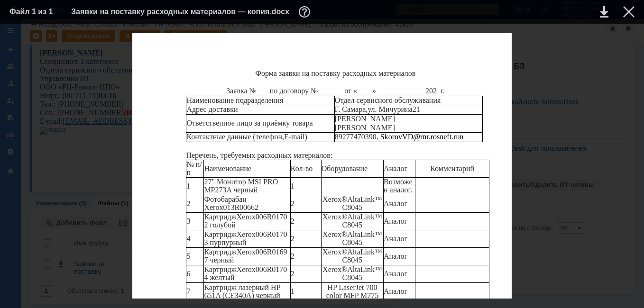 The image size is (644, 308). Describe the element at coordinates (629, 12) in the screenshot. I see `div: Закрыть окно (Esc)` at that location.